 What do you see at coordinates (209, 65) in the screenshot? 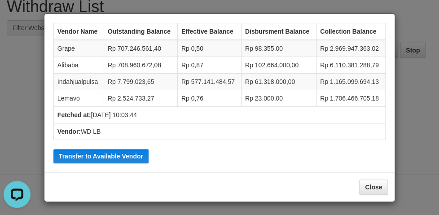
I see `td: Rp 0,87` at bounding box center [209, 65].